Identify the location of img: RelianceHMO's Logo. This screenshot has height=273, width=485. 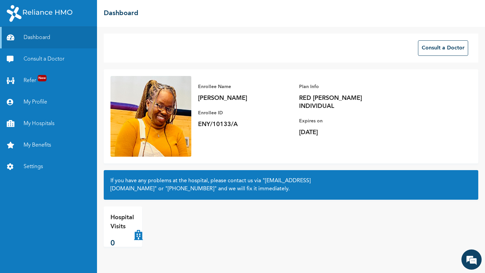
(39, 13).